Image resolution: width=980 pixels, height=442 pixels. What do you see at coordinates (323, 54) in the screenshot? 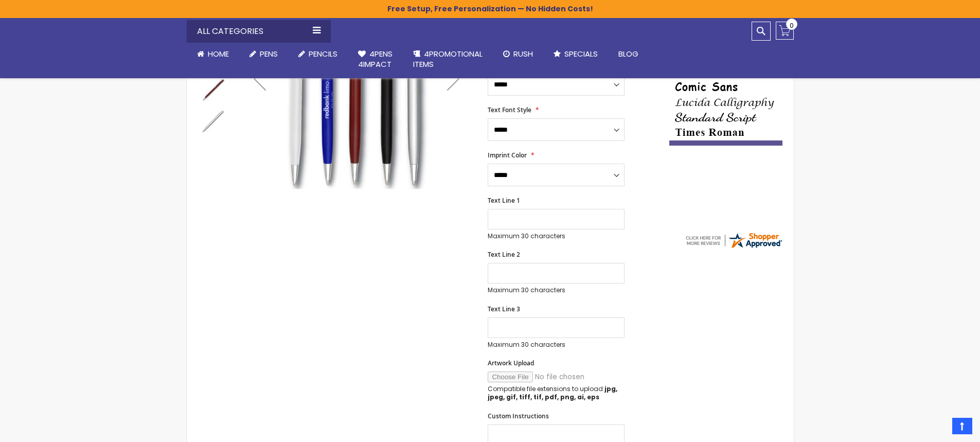
I see `span: Pencils` at bounding box center [323, 54].